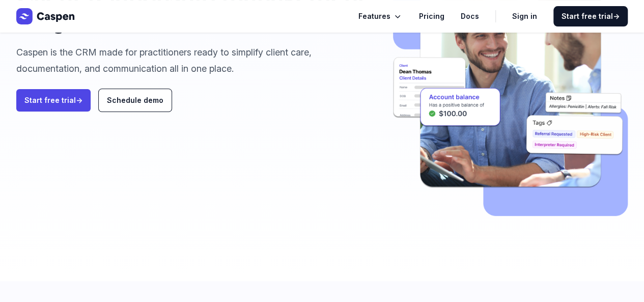 This screenshot has height=302, width=644. Describe the element at coordinates (374, 16) in the screenshot. I see `span: Features` at that location.